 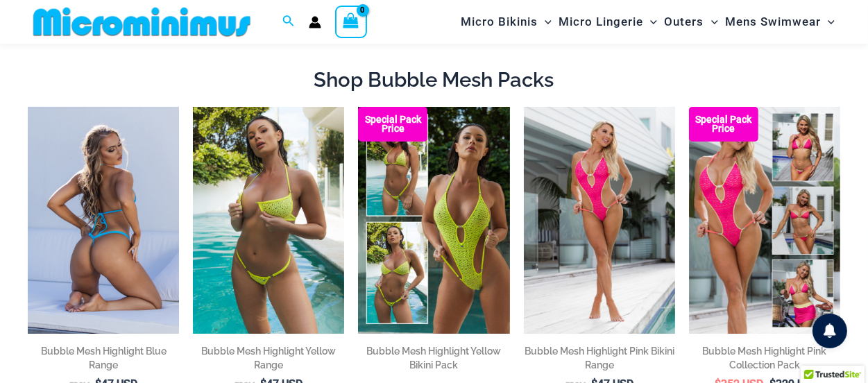 What do you see at coordinates (269, 360) in the screenshot?
I see `a: Bubble Mesh Highlight Yellow Range` at bounding box center [269, 360].